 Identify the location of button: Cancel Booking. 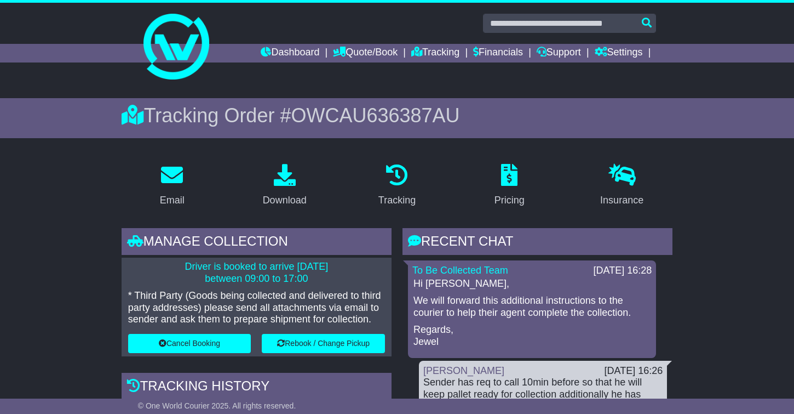
(190, 343).